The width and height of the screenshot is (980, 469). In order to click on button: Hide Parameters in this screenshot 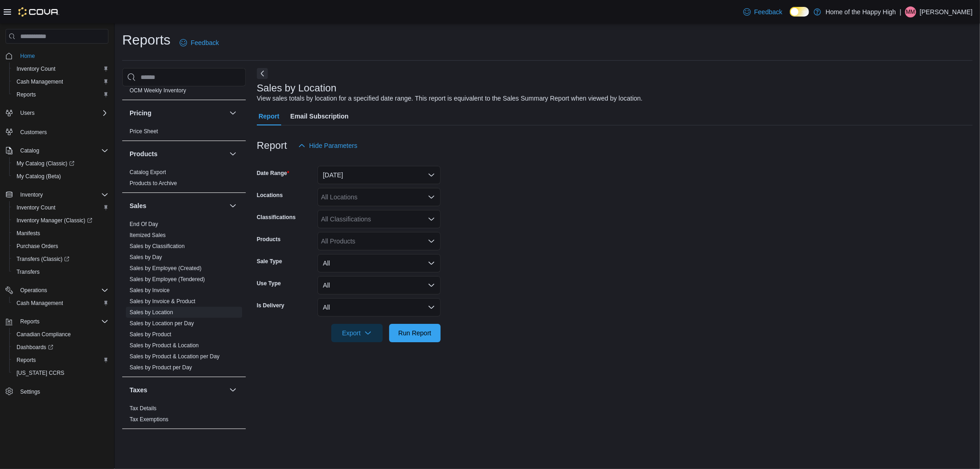, I will do `click(328, 146)`.